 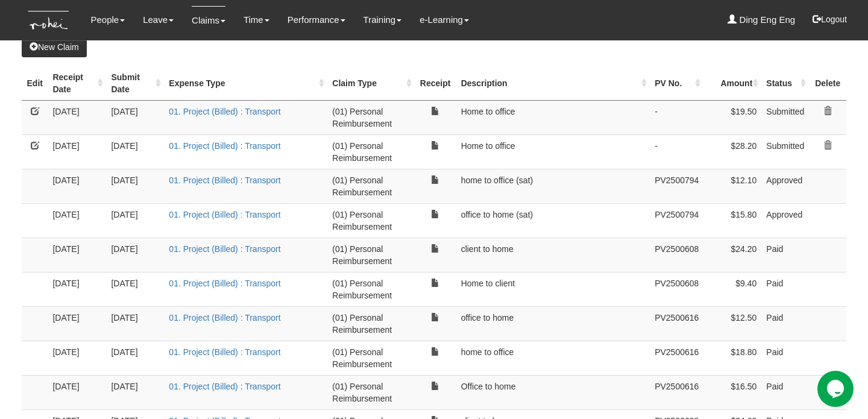 I want to click on td: $9.40, so click(x=732, y=289).